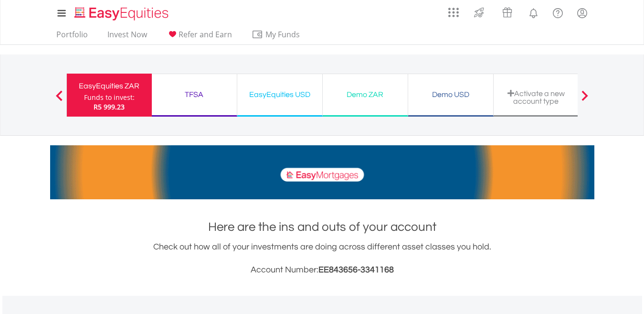 The width and height of the screenshot is (644, 314). Describe the element at coordinates (365, 95) in the screenshot. I see `div: Demo ZAR` at that location.